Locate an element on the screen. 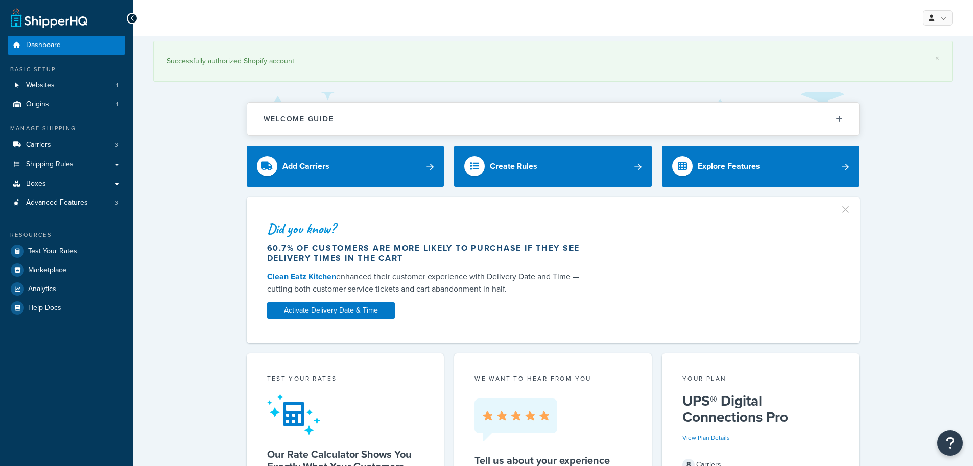 This screenshot has width=973, height=466. a: Dashboard is located at coordinates (66, 45).